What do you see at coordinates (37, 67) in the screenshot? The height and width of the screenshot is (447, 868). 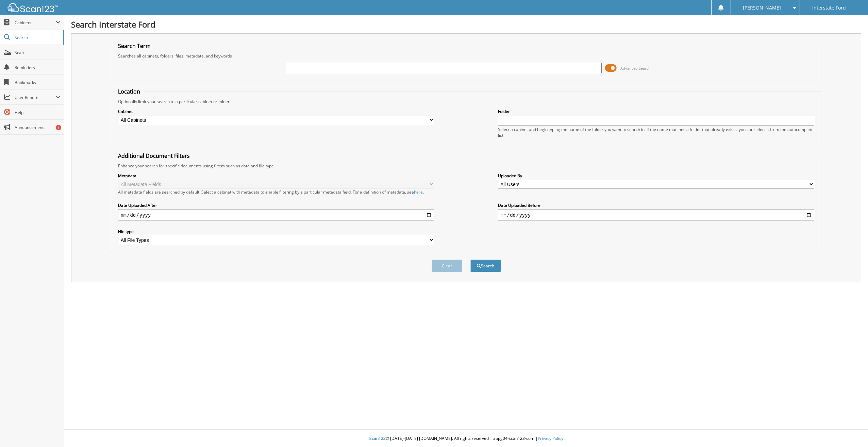 I see `span: Reminders` at bounding box center [37, 67].